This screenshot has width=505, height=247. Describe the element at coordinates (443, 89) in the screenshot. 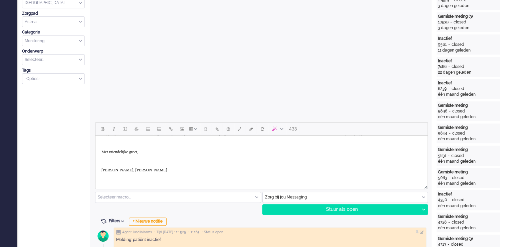

I see `div: 6239` at that location.